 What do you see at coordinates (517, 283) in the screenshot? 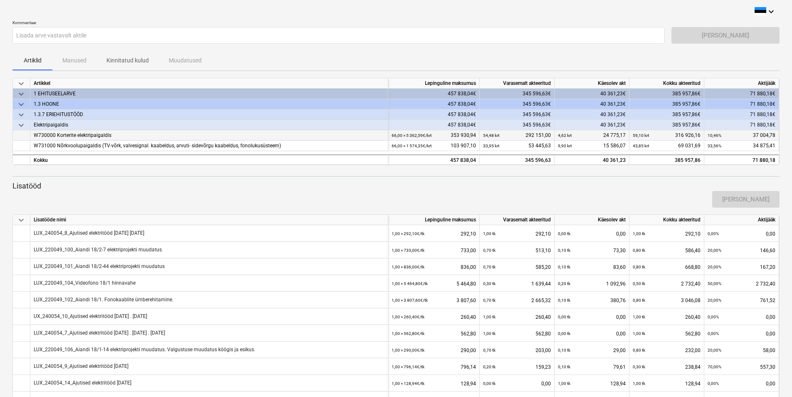
I see `div: 1 639,44` at bounding box center [517, 283].